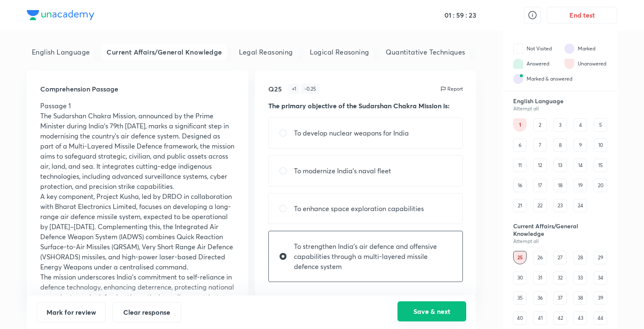 Image resolution: width=644 pixels, height=329 pixels. What do you see at coordinates (138, 106) in the screenshot?
I see `p: Passage 1` at bounding box center [138, 106].